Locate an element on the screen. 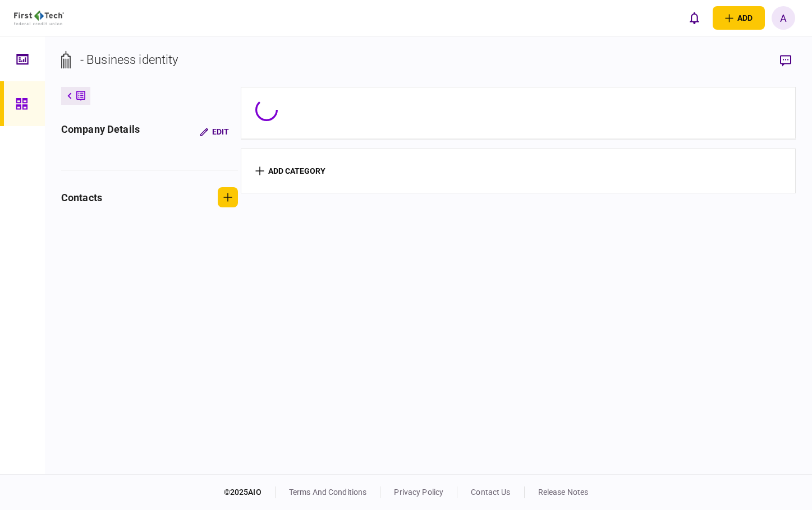 The image size is (812, 510). a: release notes is located at coordinates (563, 492).